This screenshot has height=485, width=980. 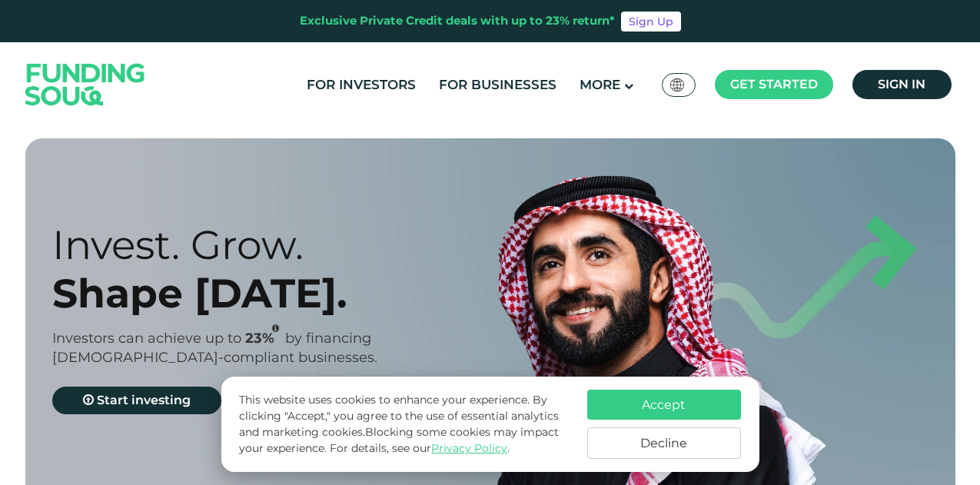 I want to click on a: Sign in, so click(x=901, y=85).